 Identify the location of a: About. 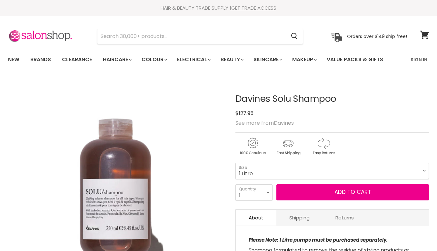
(256, 217).